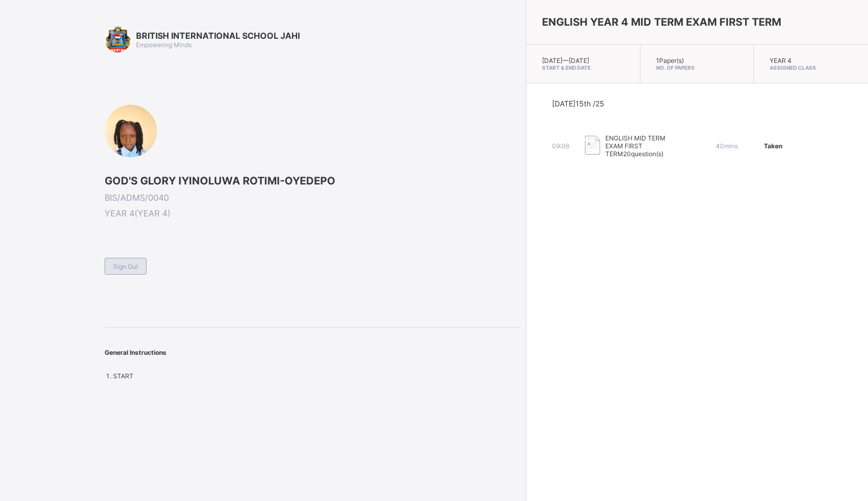 The image size is (868, 501). Describe the element at coordinates (163, 45) in the screenshot. I see `span: Empowering Minds` at that location.